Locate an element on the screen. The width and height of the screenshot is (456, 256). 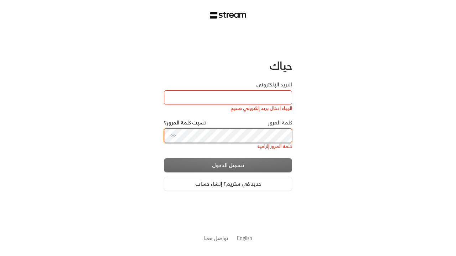
label: البريد الإلكتروني is located at coordinates (274, 85).